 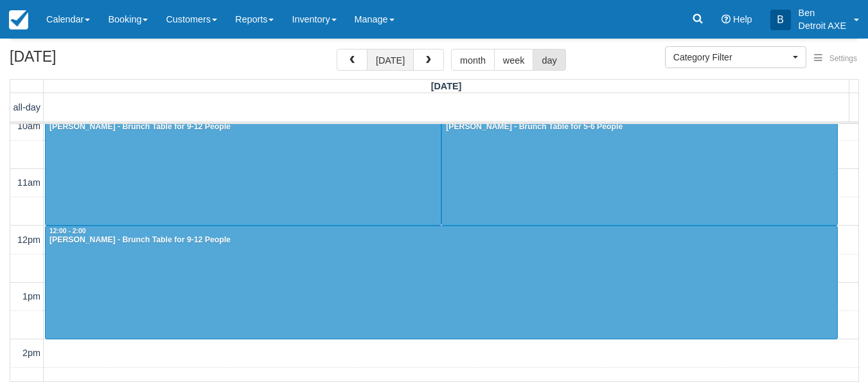 I want to click on i: Help, so click(x=726, y=19).